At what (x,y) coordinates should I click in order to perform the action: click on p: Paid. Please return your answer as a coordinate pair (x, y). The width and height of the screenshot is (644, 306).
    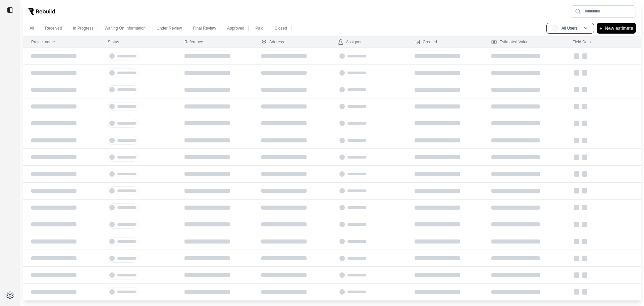
    Looking at the image, I should click on (259, 28).